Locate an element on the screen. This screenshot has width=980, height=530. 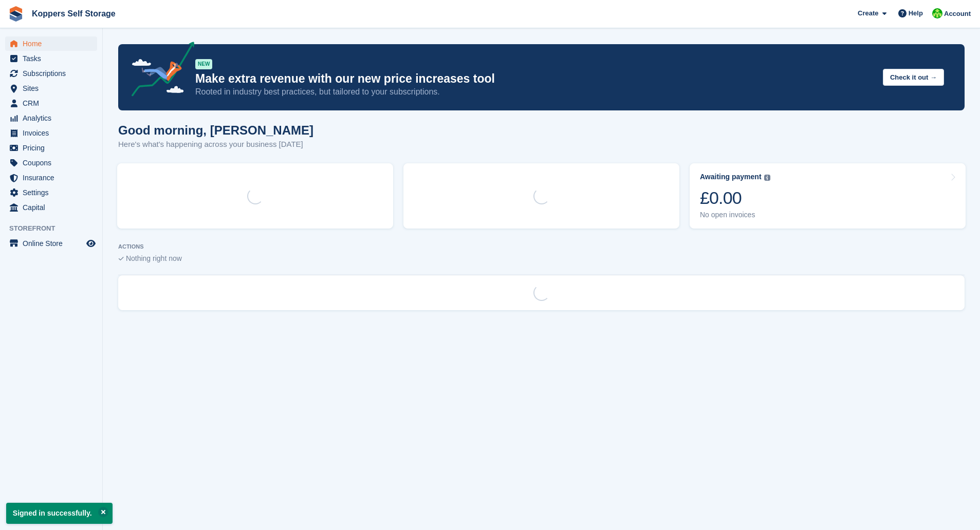
div: NEW is located at coordinates (203, 64).